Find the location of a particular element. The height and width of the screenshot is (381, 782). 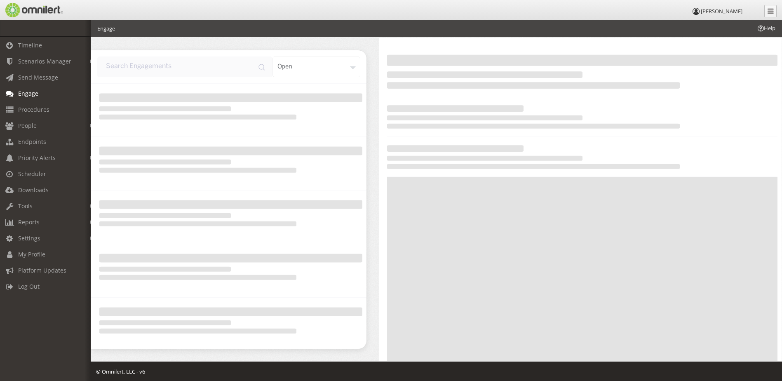

span: My Profile is located at coordinates (32, 254).